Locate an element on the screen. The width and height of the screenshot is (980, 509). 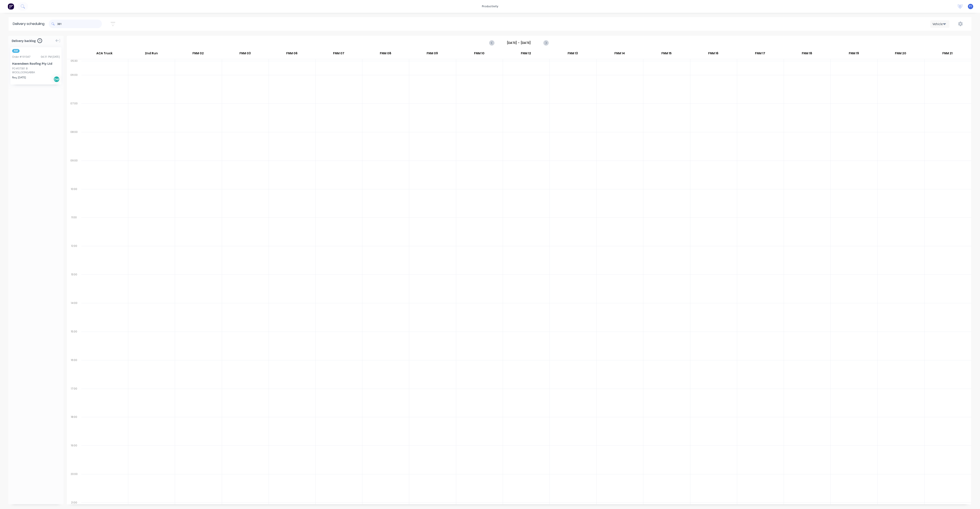
span: 1 is located at coordinates (40, 41).